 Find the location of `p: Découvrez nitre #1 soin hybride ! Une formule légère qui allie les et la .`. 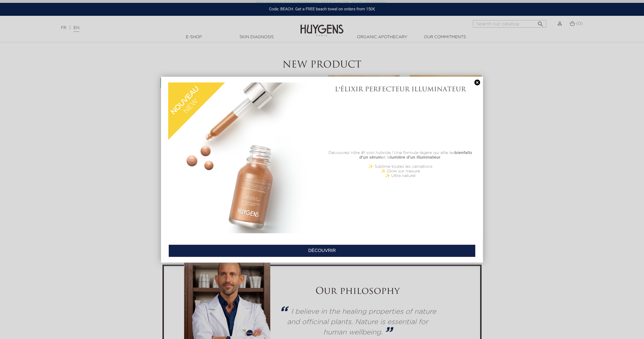

p: Découvrez nitre #1 soin hybride ! Une formule légère qui allie les et la . is located at coordinates (400, 155).